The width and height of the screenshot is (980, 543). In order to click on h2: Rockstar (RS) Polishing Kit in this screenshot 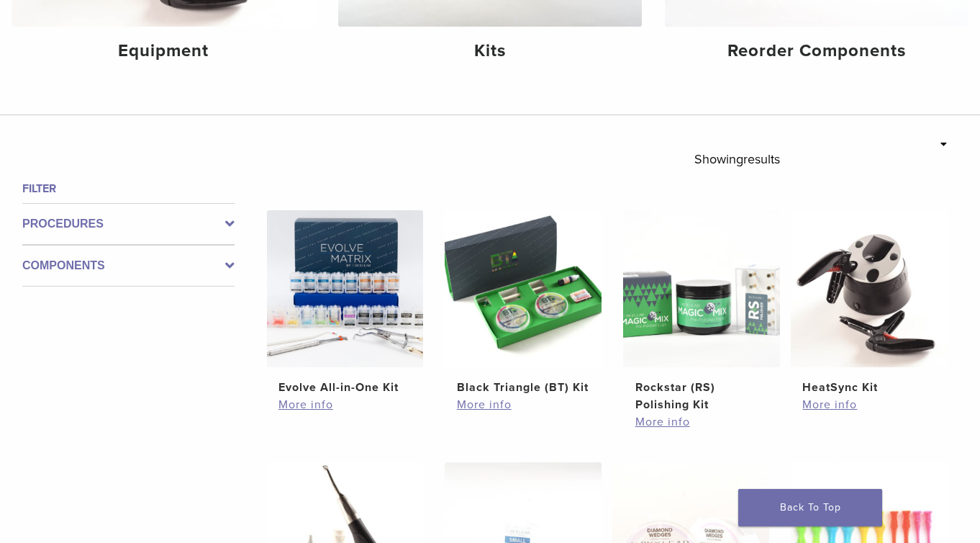, I will do `click(702, 396)`.